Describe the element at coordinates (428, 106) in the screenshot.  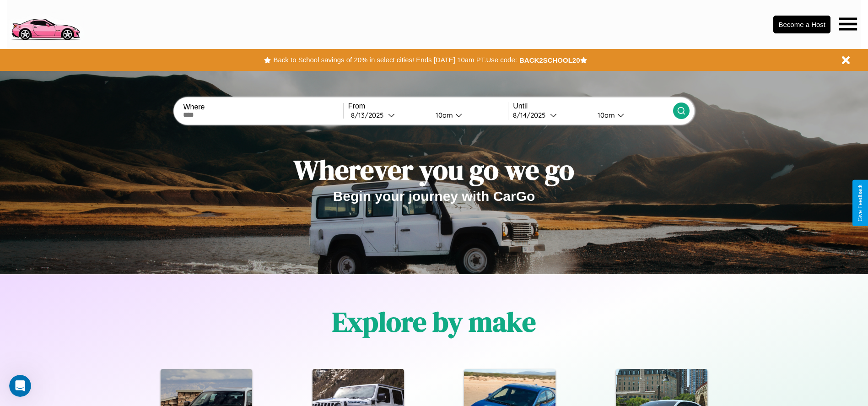
I see `label: From` at that location.